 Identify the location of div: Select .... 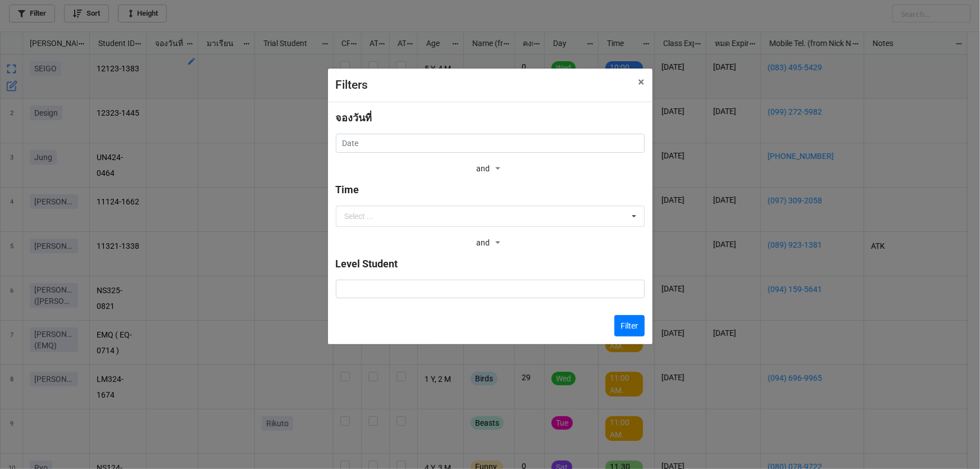
(359, 216).